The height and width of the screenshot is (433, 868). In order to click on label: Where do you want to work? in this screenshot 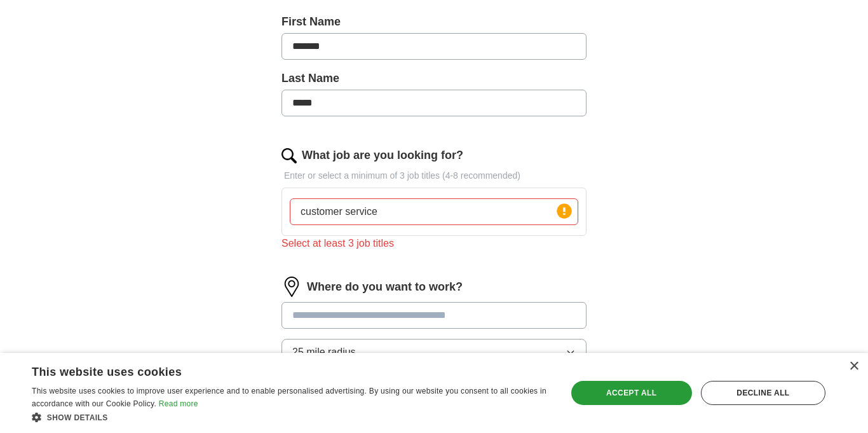, I will do `click(385, 287)`.